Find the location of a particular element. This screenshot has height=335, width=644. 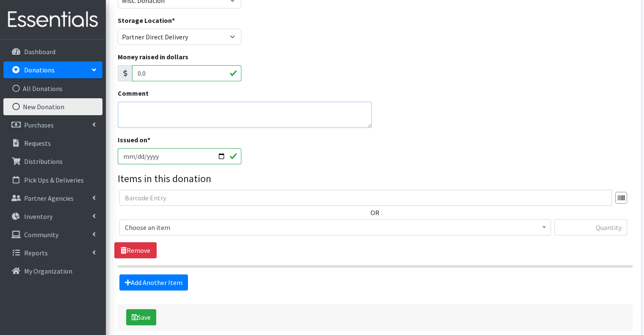

p: My Organization is located at coordinates (48, 271).